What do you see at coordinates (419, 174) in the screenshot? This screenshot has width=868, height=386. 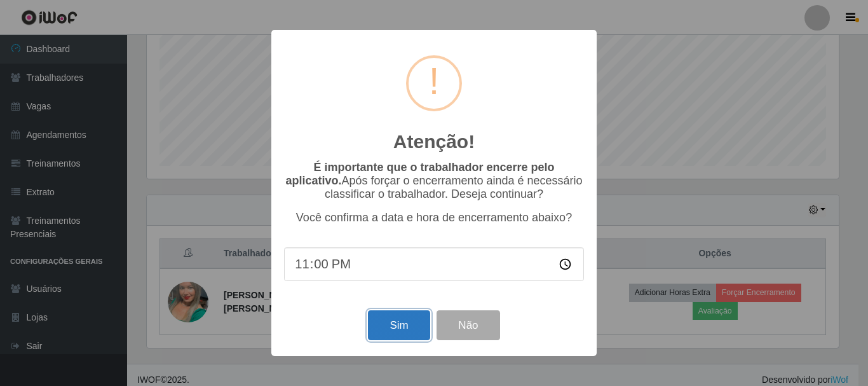 I see `b: É importante que o trabalhador encerre pelo aplicativo.` at bounding box center [419, 174].